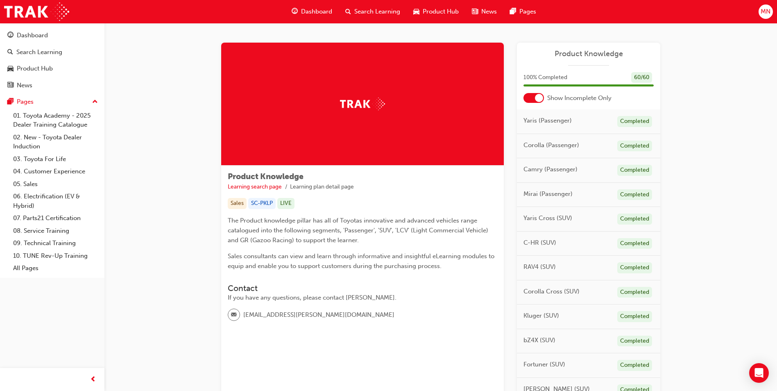 The width and height of the screenshot is (777, 391). I want to click on span: up-icon, so click(95, 102).